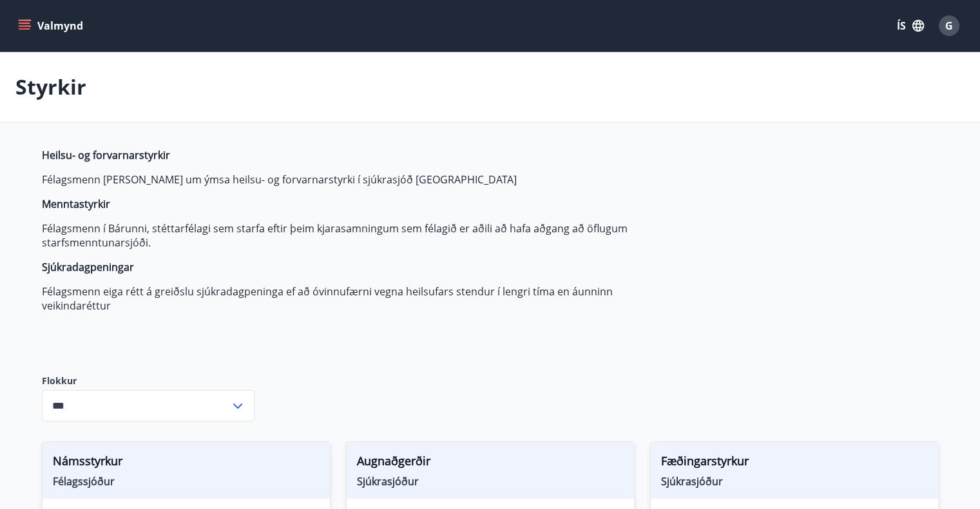 The image size is (980, 509). What do you see at coordinates (88, 267) in the screenshot?
I see `strong: Sjúkradagpeningar` at bounding box center [88, 267].